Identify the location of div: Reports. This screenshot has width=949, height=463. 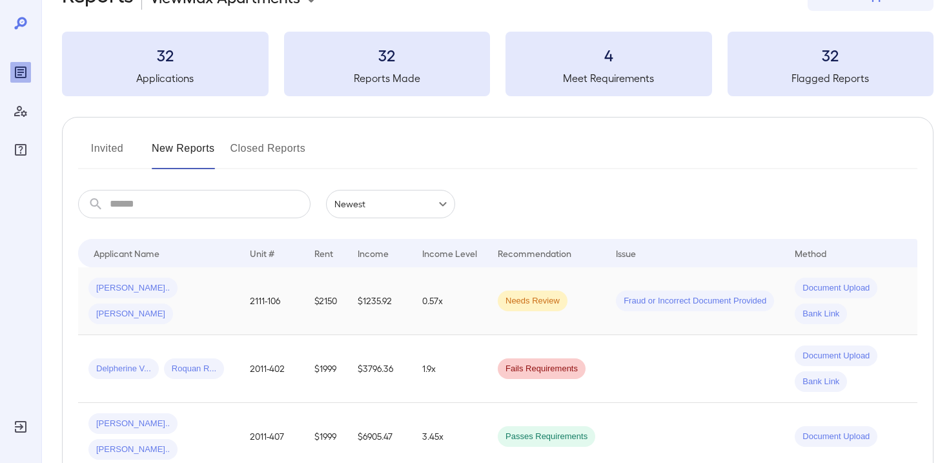
(21, 72).